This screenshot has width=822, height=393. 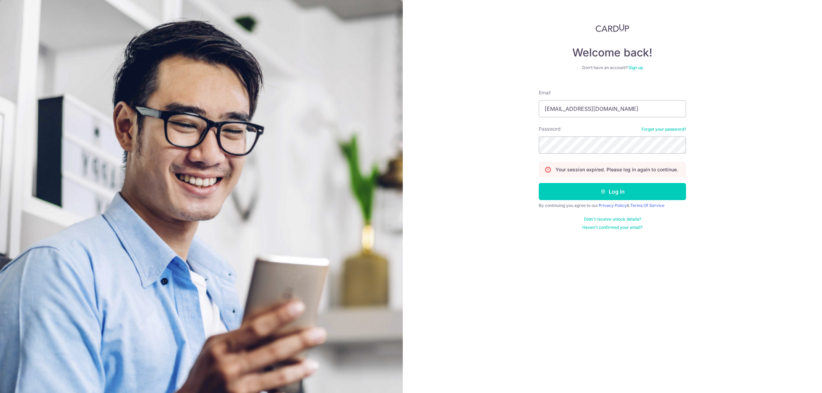 What do you see at coordinates (612, 109) in the screenshot?
I see `input: Enter your Email` at bounding box center [612, 109].